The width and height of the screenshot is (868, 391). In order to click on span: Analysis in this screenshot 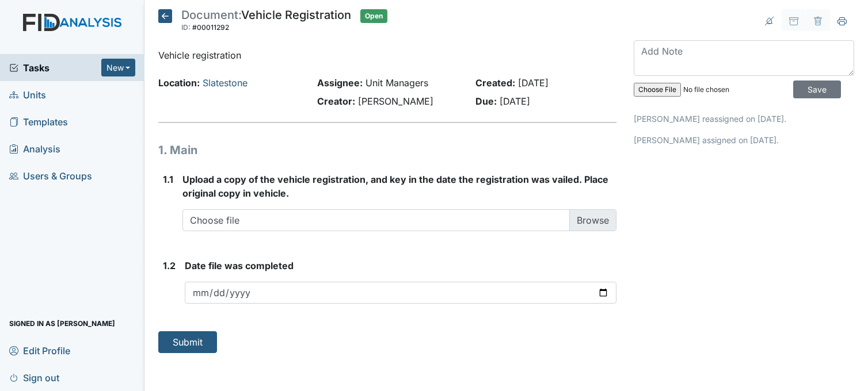, I will do `click(34, 148)`.